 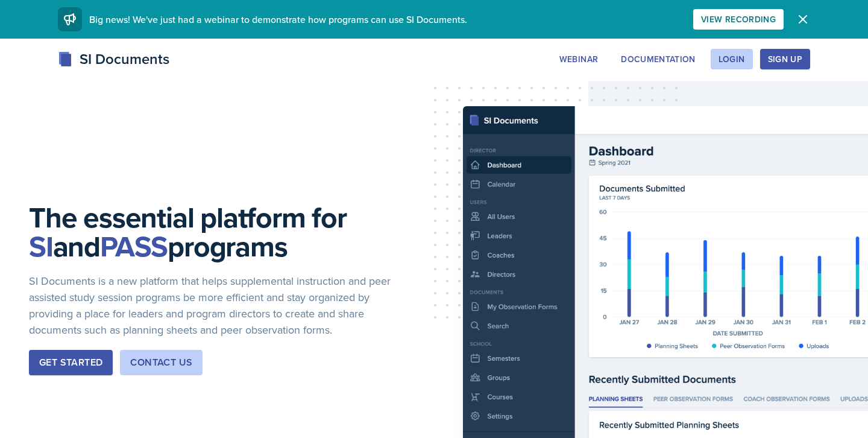 I want to click on div: SI Documents, so click(x=113, y=59).